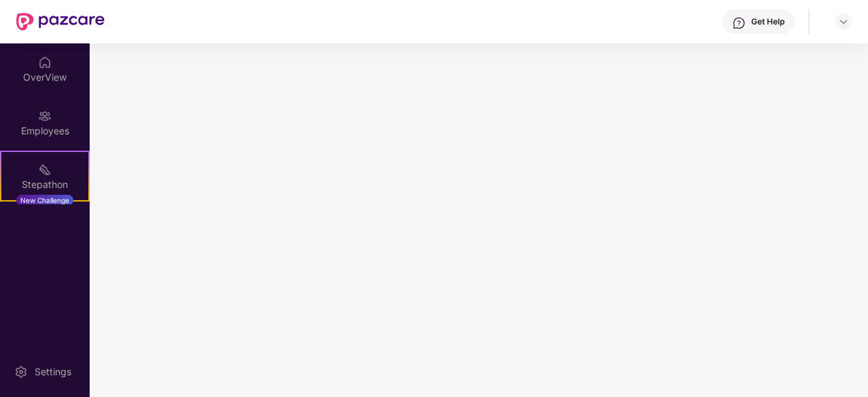 Image resolution: width=868 pixels, height=397 pixels. Describe the element at coordinates (21, 373) in the screenshot. I see `img: svg+xml;base64,PHN2ZyBpZD0iU2V0dGluZy0yMHgyMCIgeG1sbnM9Imh0dHA6Ly93d3cudzMub3JnLzIwMDAvc3ZnIiB3aW...` at that location.